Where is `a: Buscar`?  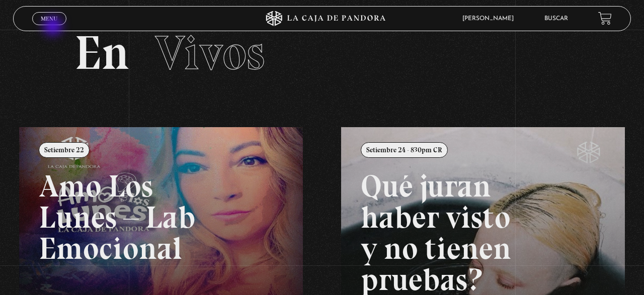
a: Buscar is located at coordinates (556, 18).